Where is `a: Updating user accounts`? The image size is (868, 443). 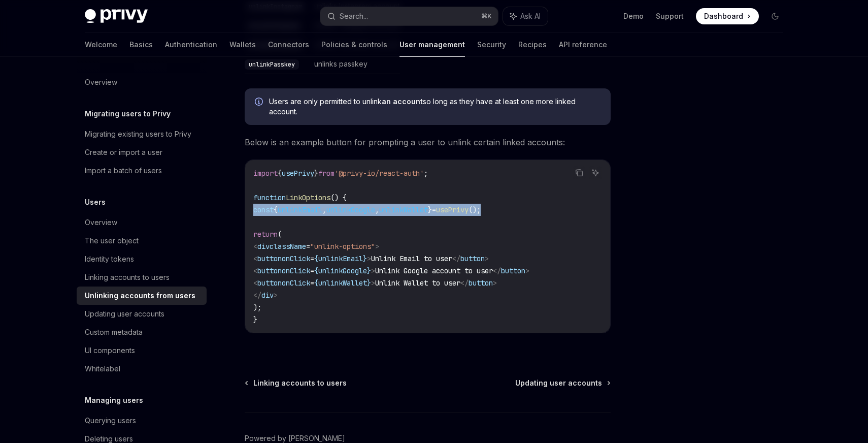 a: Updating user accounts is located at coordinates (142, 314).